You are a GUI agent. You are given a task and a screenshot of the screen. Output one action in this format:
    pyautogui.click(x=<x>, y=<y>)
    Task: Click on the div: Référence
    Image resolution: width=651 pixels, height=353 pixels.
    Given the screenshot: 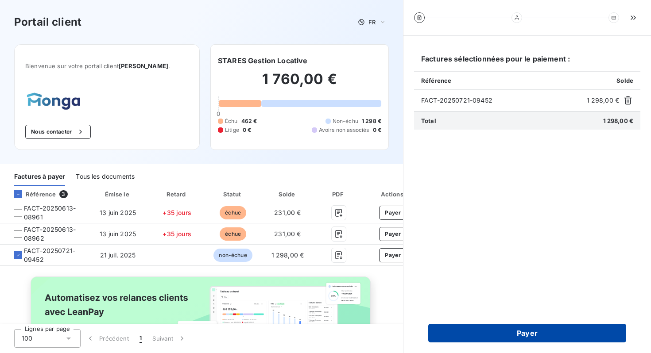 What is the action you would take?
    pyautogui.click(x=31, y=194)
    